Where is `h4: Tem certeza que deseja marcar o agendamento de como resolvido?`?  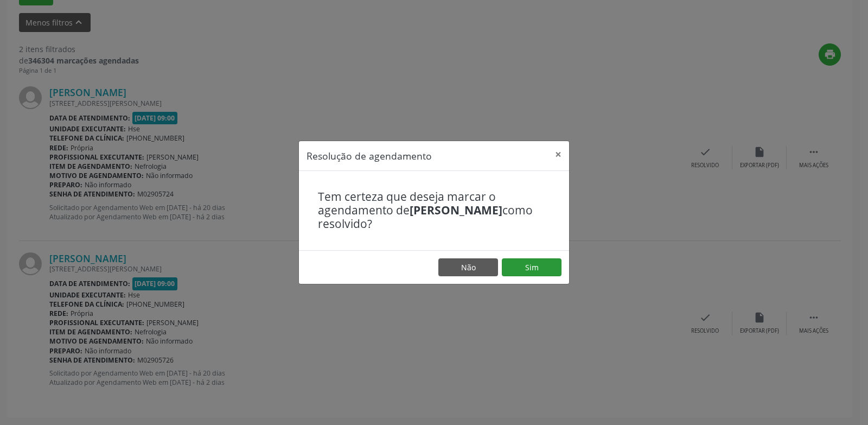
h4: Tem certeza que deseja marcar o agendamento de como resolvido? is located at coordinates (434, 210).